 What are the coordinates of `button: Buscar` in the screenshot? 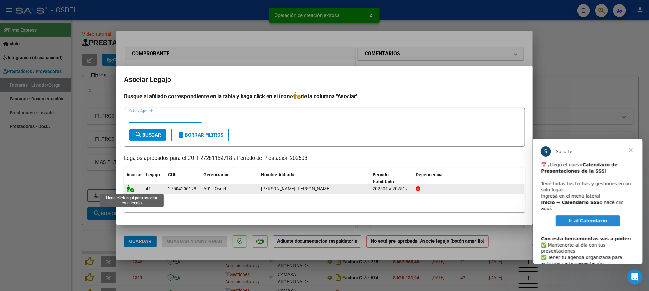 It's located at (148, 135).